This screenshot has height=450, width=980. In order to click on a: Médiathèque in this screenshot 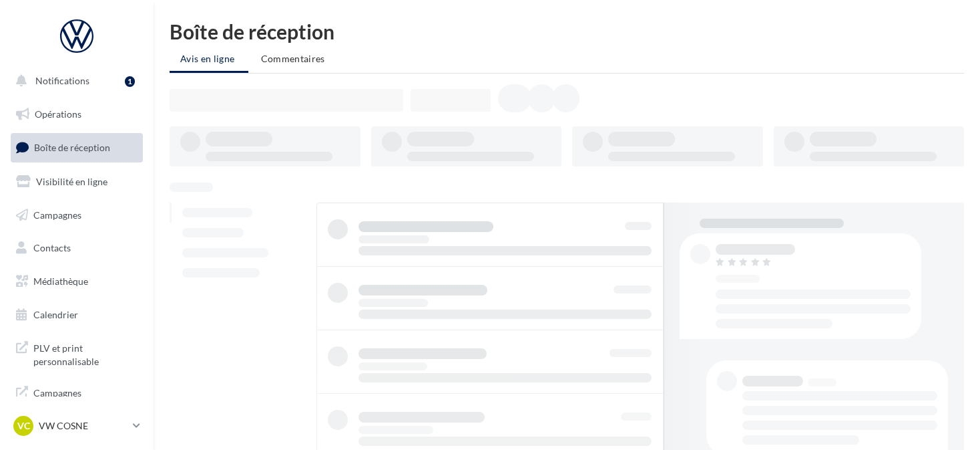, I will do `click(76, 281)`.